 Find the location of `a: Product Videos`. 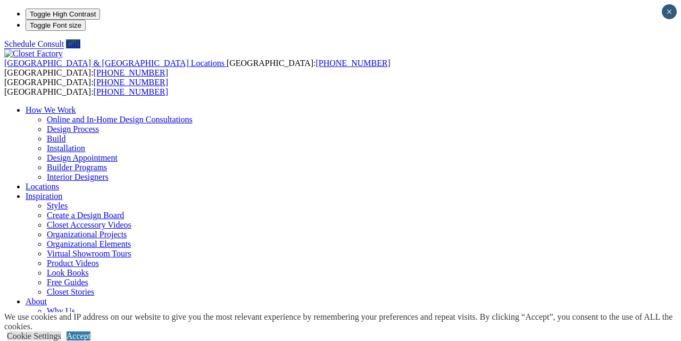

a: Product Videos is located at coordinates (73, 263).